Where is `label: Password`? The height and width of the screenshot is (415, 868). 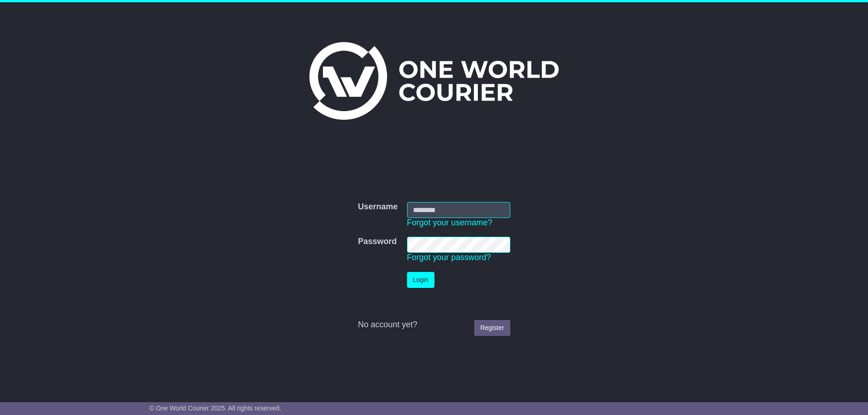
label: Password is located at coordinates (377, 242).